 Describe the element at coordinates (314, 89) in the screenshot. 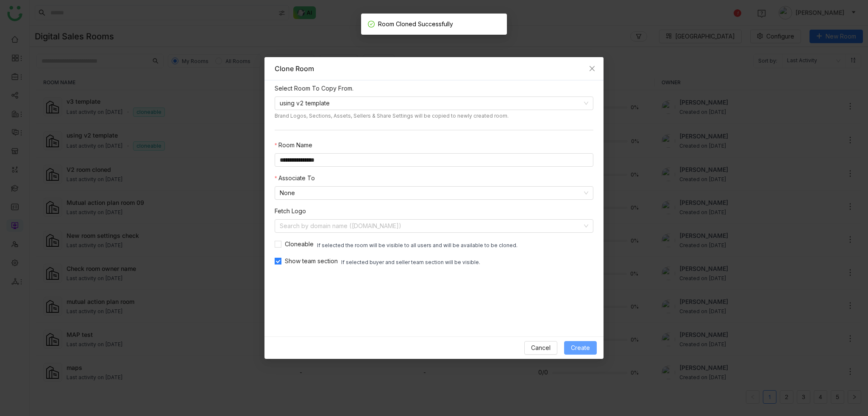

I see `label: Select Room To Copy From.` at that location.